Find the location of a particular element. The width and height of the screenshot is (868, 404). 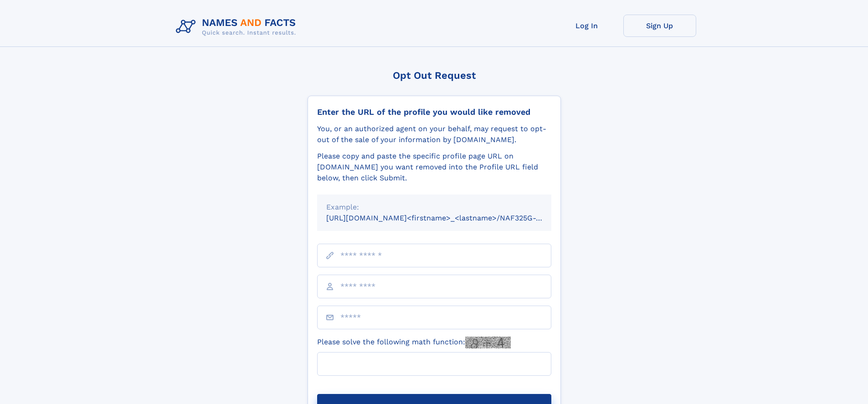

label: Please solve the following math function: is located at coordinates (413, 342).